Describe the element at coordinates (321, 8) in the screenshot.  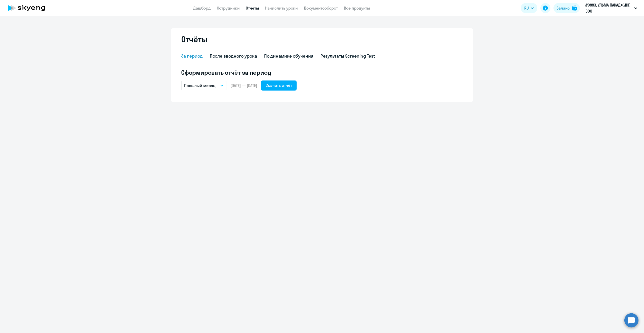
I see `a: Документооборот` at that location.